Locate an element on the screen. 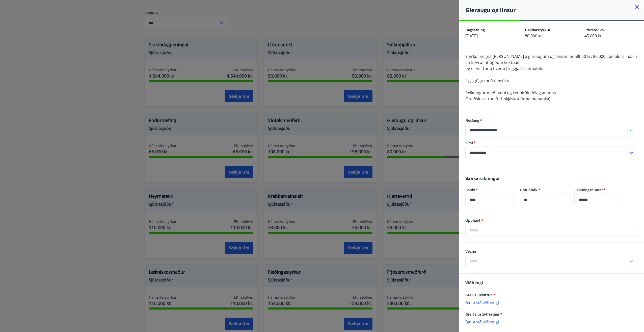 The image size is (644, 332). span: Eftirstöðvar is located at coordinates (595, 30).